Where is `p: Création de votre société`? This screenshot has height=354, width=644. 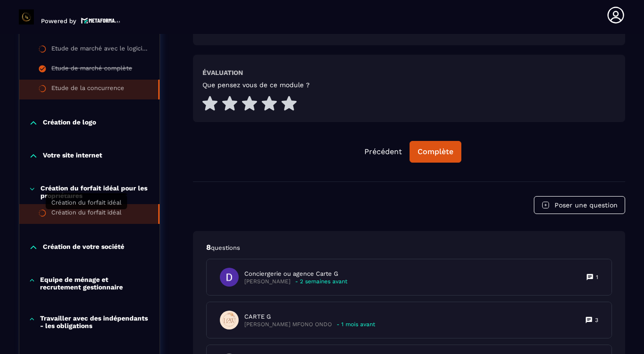
p: Création de votre société is located at coordinates (83, 248).